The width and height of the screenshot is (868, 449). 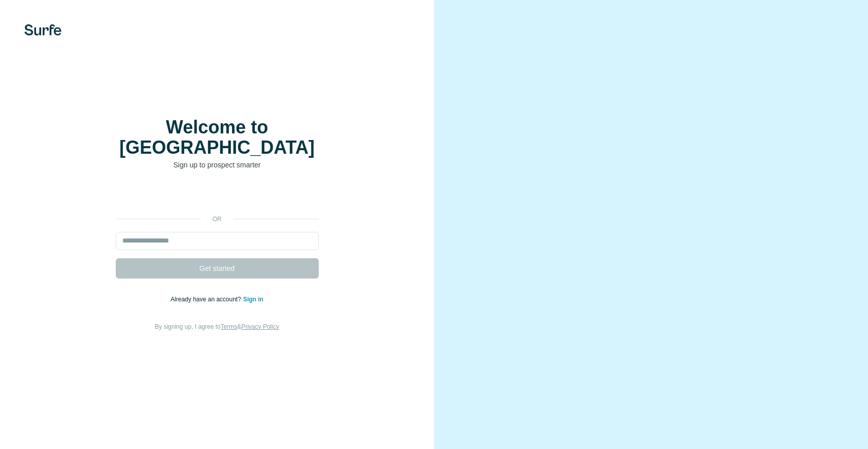 I want to click on p: Sign up to prospect smarter, so click(x=217, y=165).